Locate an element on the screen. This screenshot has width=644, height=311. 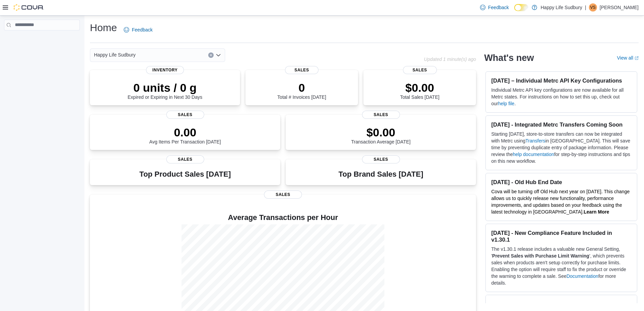
a: Learn More is located at coordinates (597, 212).